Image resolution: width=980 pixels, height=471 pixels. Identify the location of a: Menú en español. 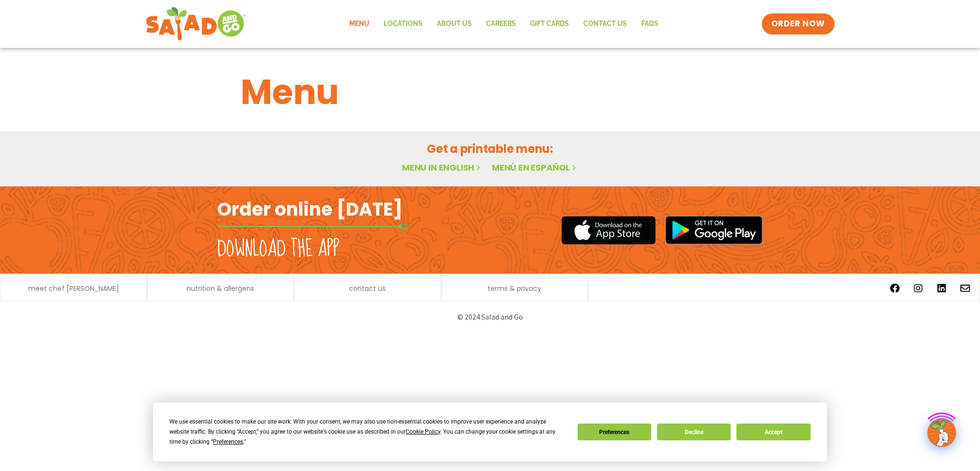
(535, 167).